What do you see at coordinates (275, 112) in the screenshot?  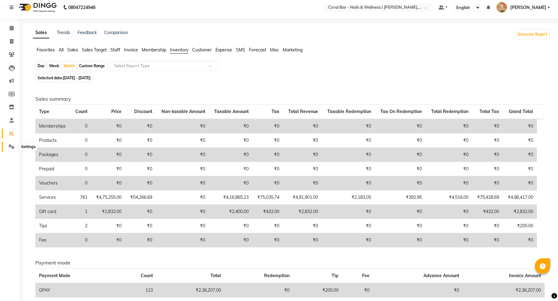 I see `span: Tax` at bounding box center [275, 112].